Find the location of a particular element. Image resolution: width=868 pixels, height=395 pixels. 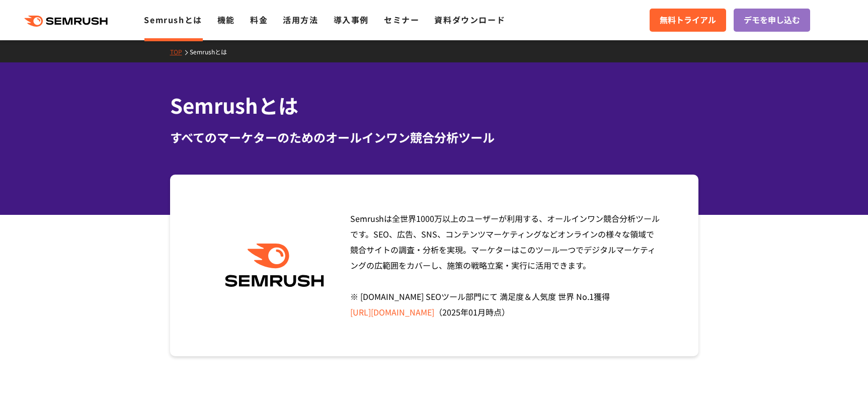

a: 導入事例 is located at coordinates (351, 20).